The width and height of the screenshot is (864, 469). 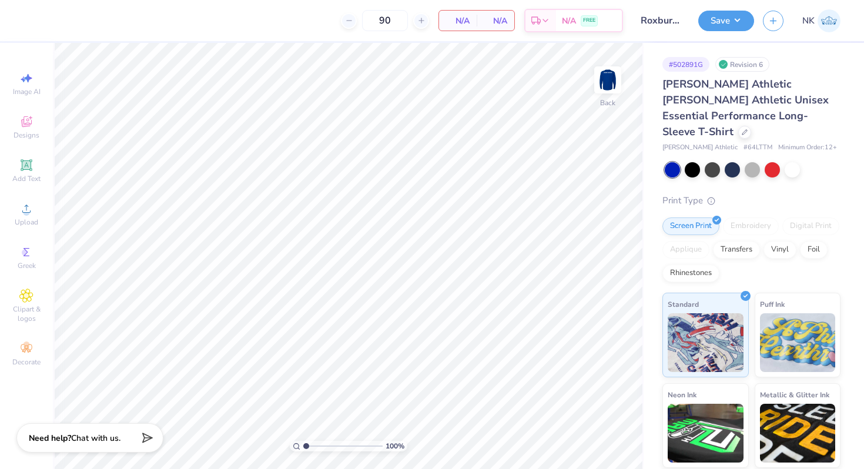 What do you see at coordinates (26, 362) in the screenshot?
I see `span: Decorate` at bounding box center [26, 362].